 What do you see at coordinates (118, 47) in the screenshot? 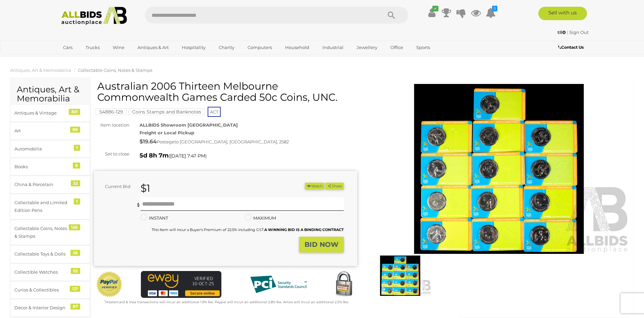
I see `a: Wine` at bounding box center [118, 47].